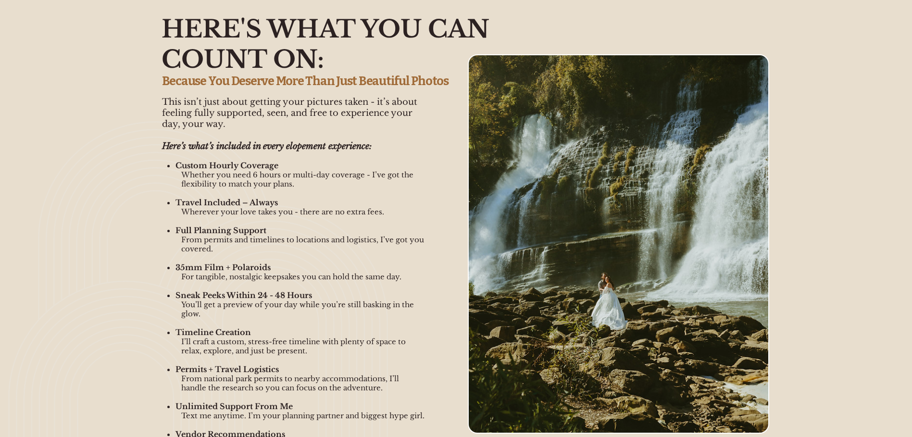  Describe the element at coordinates (303, 415) in the screenshot. I see `span: Text me anytime. I’m your planning partner and biggest hype girl.` at that location.